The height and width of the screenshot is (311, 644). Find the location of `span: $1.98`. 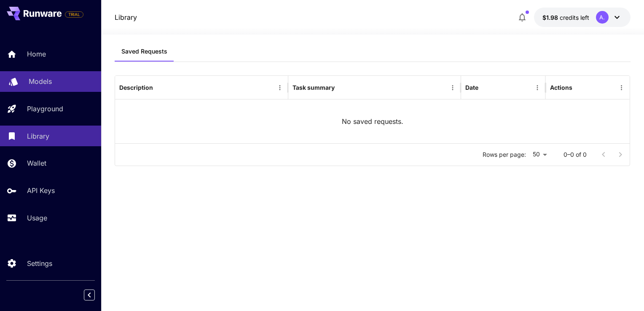

span: $1.98 is located at coordinates (551, 17).